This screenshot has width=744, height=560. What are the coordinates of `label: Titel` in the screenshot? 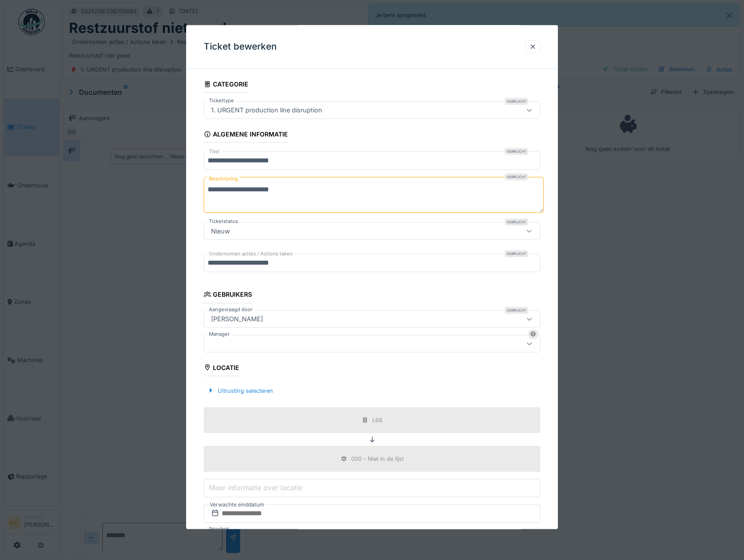 It's located at (214, 152).